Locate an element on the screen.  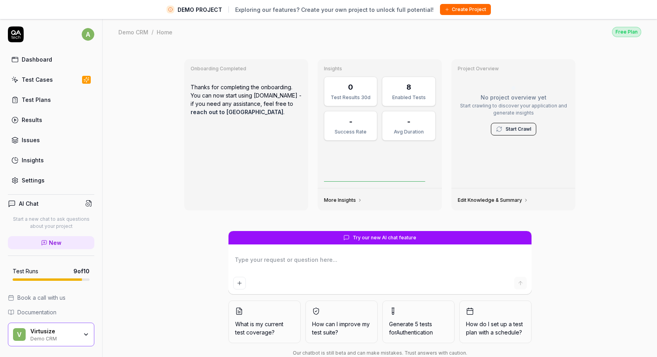
span: a is located at coordinates (88, 34).